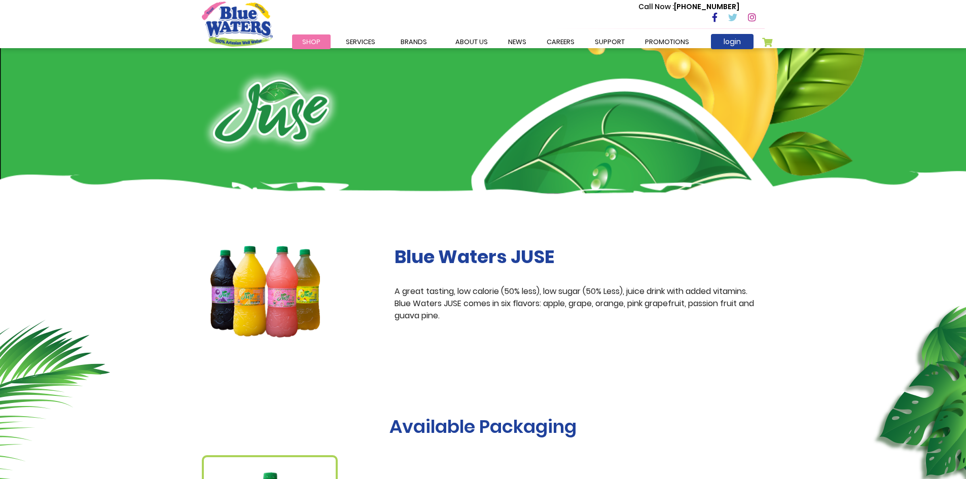  Describe the element at coordinates (414, 42) in the screenshot. I see `span: Brands` at that location.